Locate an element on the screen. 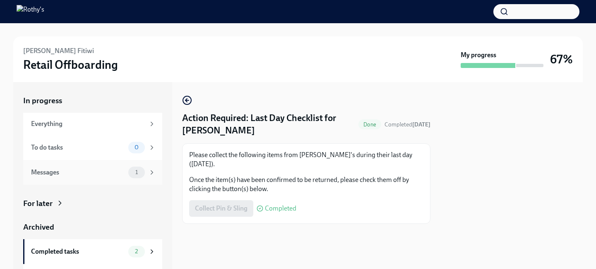 The height and width of the screenshot is (269, 596). div: Messages is located at coordinates (78, 172).